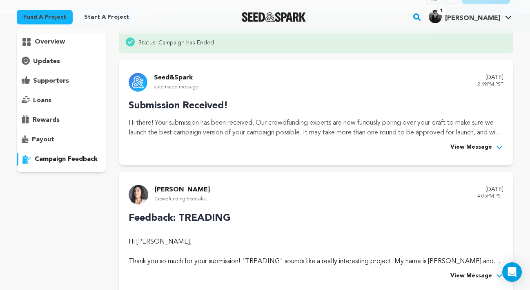  I want to click on p: supporters, so click(51, 81).